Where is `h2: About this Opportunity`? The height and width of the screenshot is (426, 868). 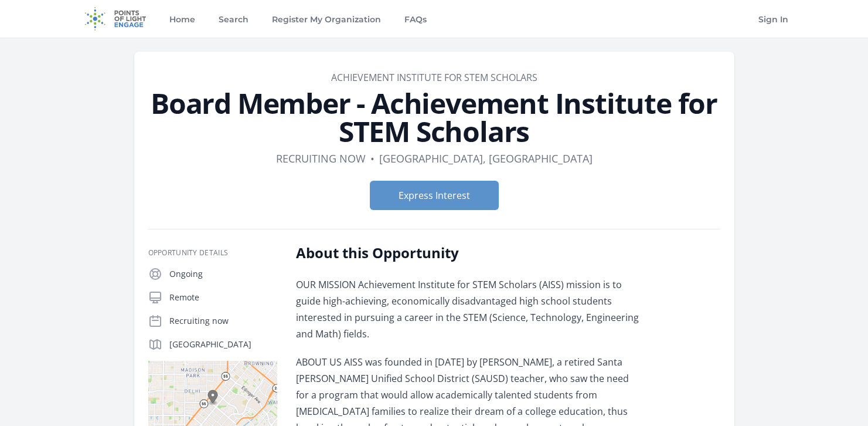
h2: About this Opportunity is located at coordinates (467, 253).